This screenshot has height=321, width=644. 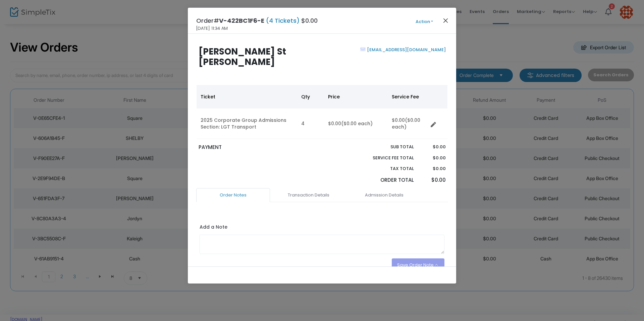 I want to click on a: Admission Details, so click(x=384, y=195).